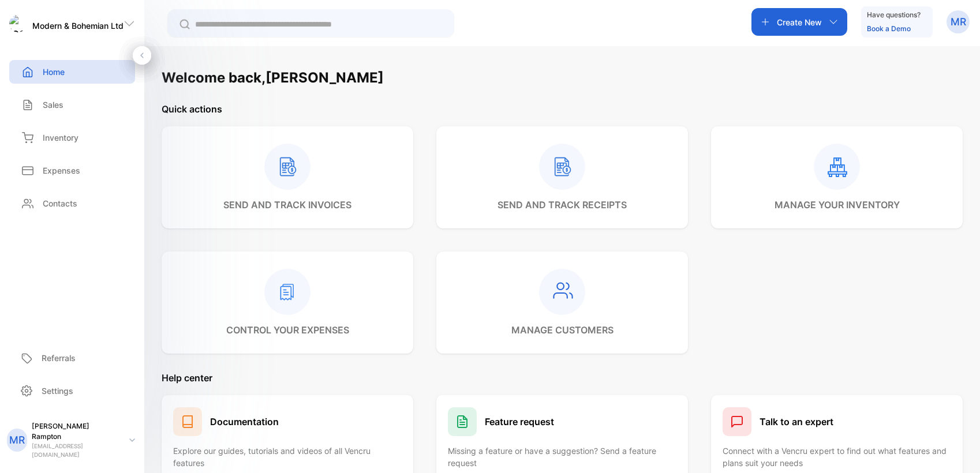 Image resolution: width=980 pixels, height=473 pixels. Describe the element at coordinates (18, 23) in the screenshot. I see `img: logo` at that location.